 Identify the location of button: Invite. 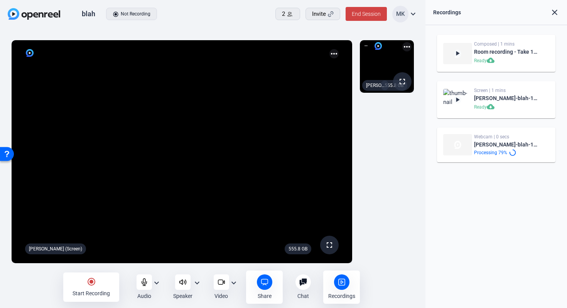
(323, 14).